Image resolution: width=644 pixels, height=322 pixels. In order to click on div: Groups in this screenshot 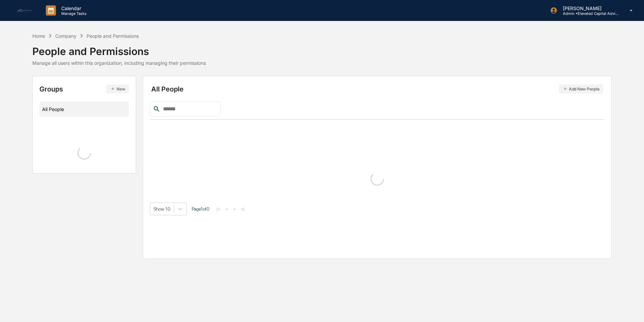, I will do `click(85, 89)`.